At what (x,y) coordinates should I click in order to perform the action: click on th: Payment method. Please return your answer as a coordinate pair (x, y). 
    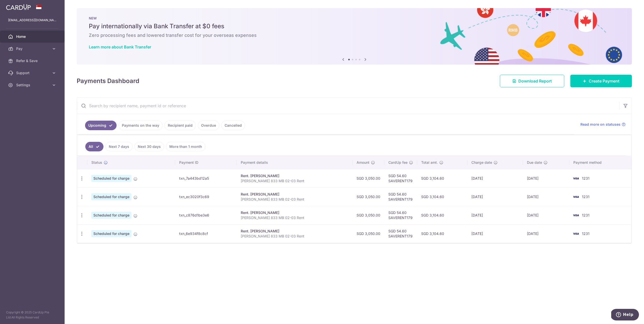
    Looking at the image, I should click on (600, 162).